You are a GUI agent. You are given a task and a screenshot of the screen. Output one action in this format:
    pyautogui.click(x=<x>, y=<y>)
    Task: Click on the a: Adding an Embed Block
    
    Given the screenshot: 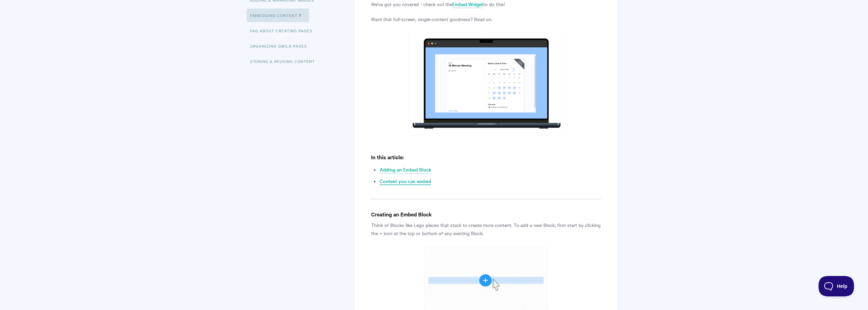 What is the action you would take?
    pyautogui.click(x=406, y=170)
    